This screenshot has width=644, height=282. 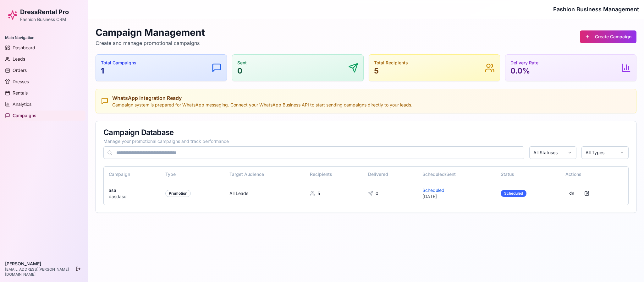 What do you see at coordinates (242, 63) in the screenshot?
I see `p: Sent` at bounding box center [242, 63].